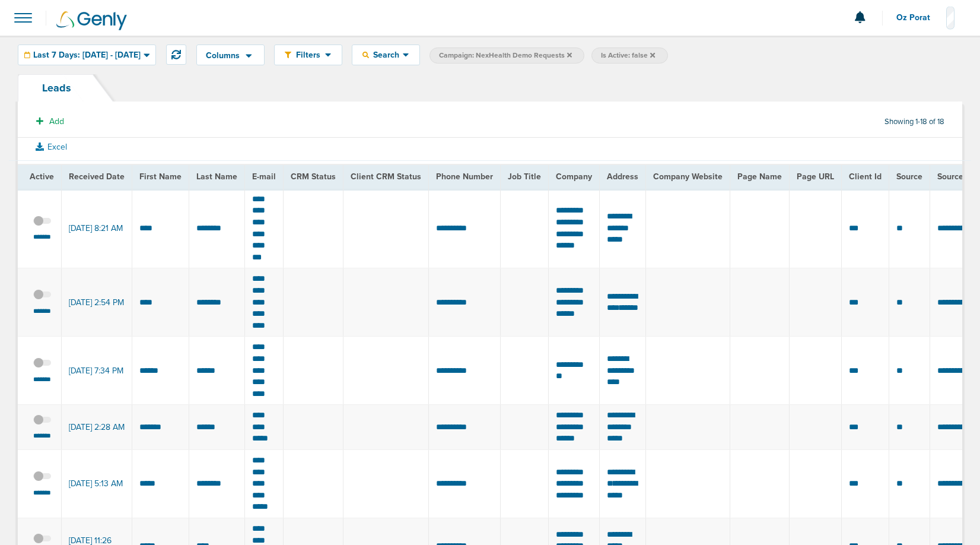 This screenshot has height=545, width=980. I want to click on span: Phone Number, so click(464, 176).